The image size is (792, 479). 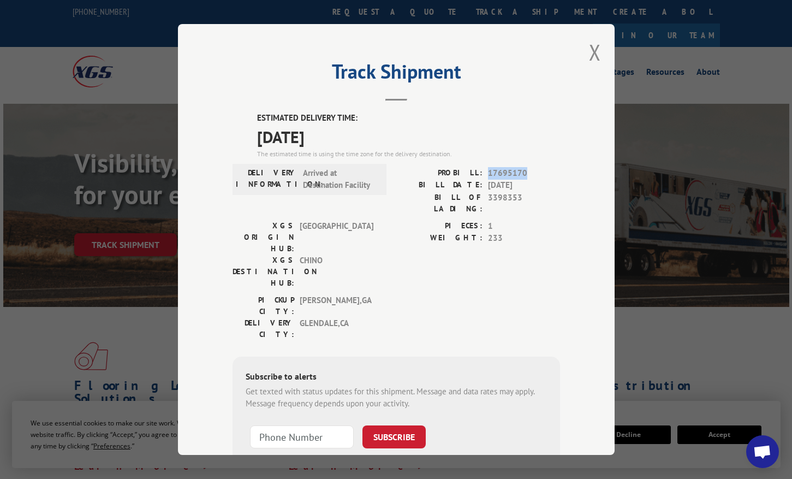 I want to click on label: PICKUP CITY:, so click(x=263, y=305).